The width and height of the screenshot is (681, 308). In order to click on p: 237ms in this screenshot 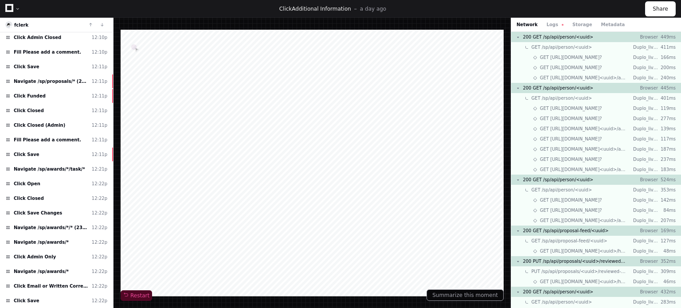, I will do `click(666, 159)`.